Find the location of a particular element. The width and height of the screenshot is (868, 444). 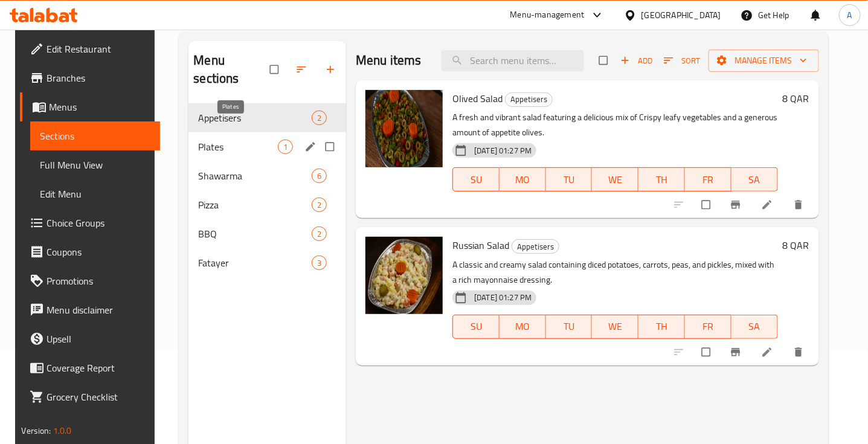

div: Plates1edit is located at coordinates (267, 147).